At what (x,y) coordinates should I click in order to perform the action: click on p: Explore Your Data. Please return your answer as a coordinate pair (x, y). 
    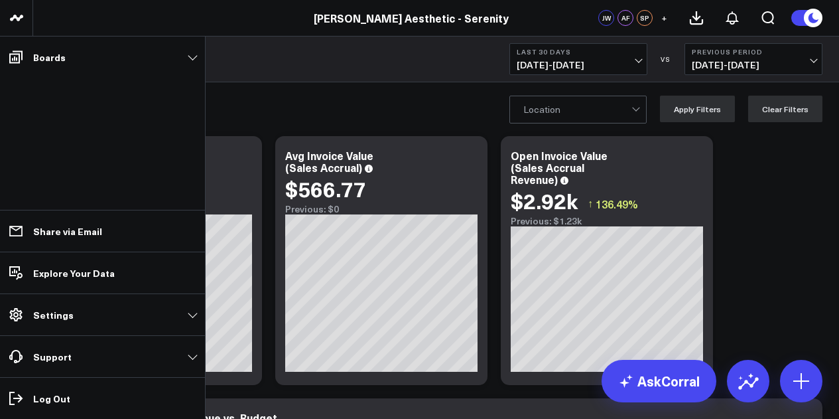
    Looking at the image, I should click on (74, 273).